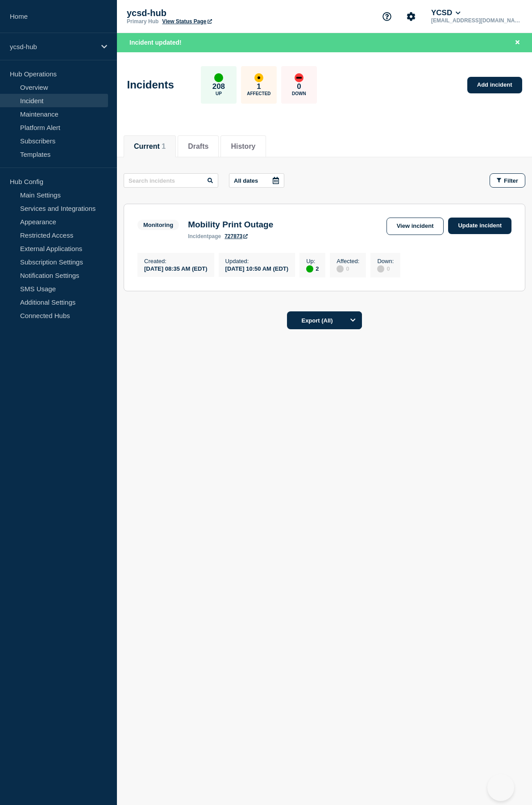 Image resolution: width=532 pixels, height=805 pixels. I want to click on p: Primary Hub, so click(143, 21).